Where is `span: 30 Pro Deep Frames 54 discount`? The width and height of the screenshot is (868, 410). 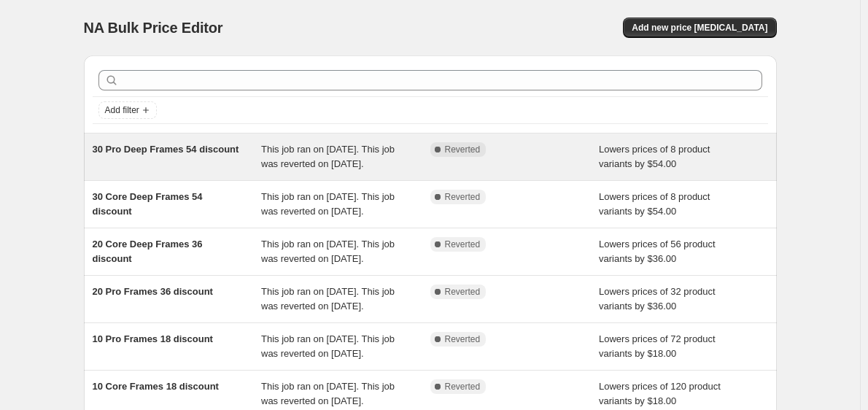
span: 30 Pro Deep Frames 54 discount is located at coordinates (166, 149).